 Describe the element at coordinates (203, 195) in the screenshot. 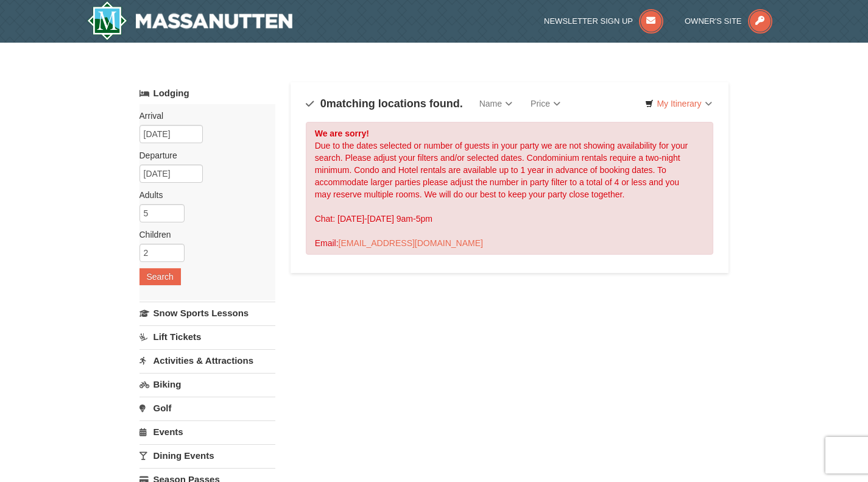

I see `label: Adults` at that location.